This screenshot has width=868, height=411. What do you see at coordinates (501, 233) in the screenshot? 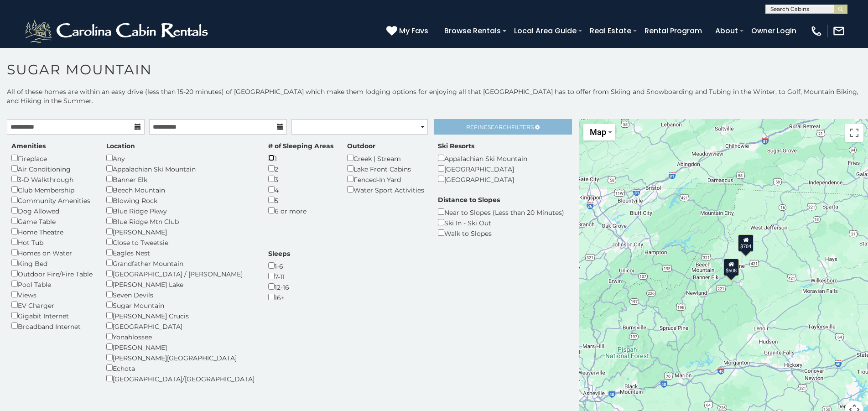
I see `div: Walk to Slopes` at bounding box center [501, 233].